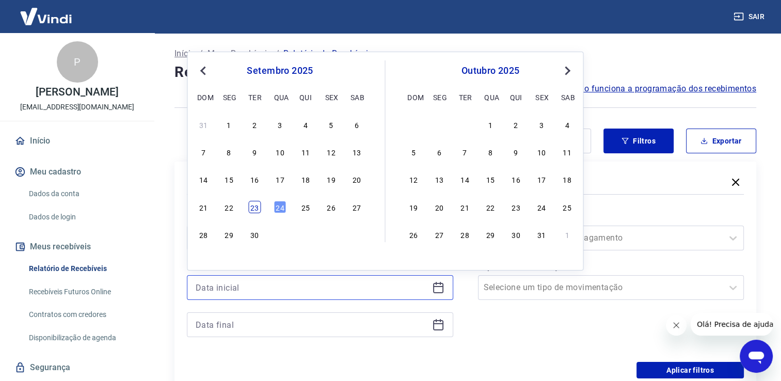 This screenshot has height=381, width=781. I want to click on div: Choose sexta-feira, 26 de setembro de 2025, so click(331, 207).